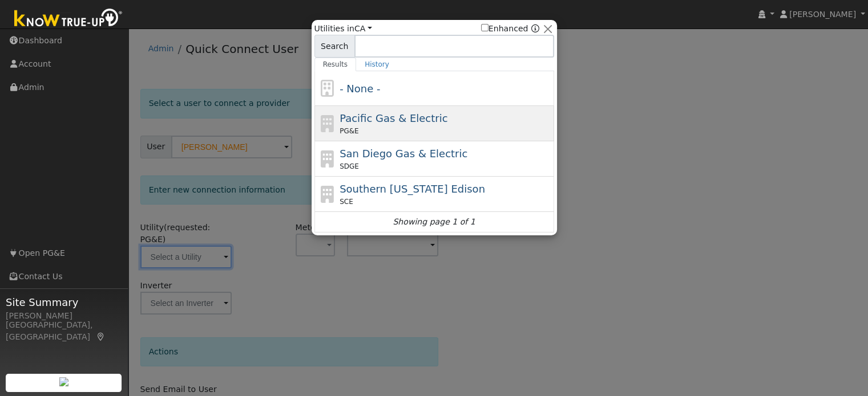 This screenshot has width=868, height=396. Describe the element at coordinates (393, 118) in the screenshot. I see `span: Pacific Gas & Electric` at that location.